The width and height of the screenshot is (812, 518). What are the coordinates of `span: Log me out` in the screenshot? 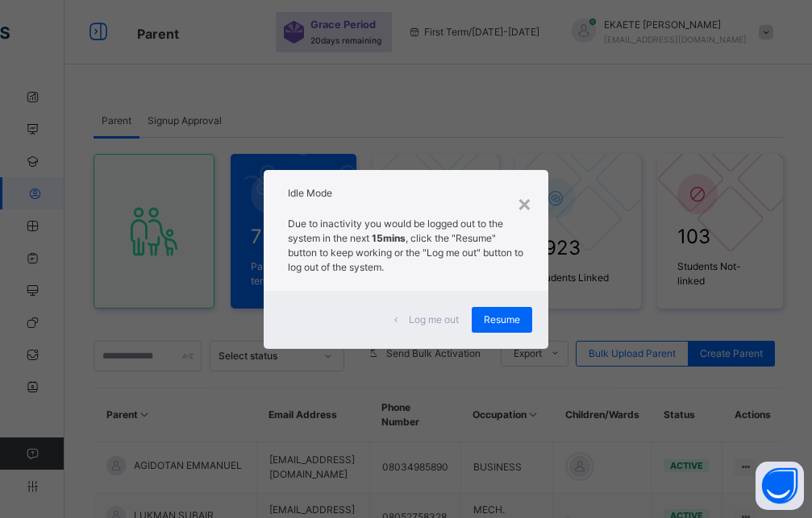 It's located at (433, 320).